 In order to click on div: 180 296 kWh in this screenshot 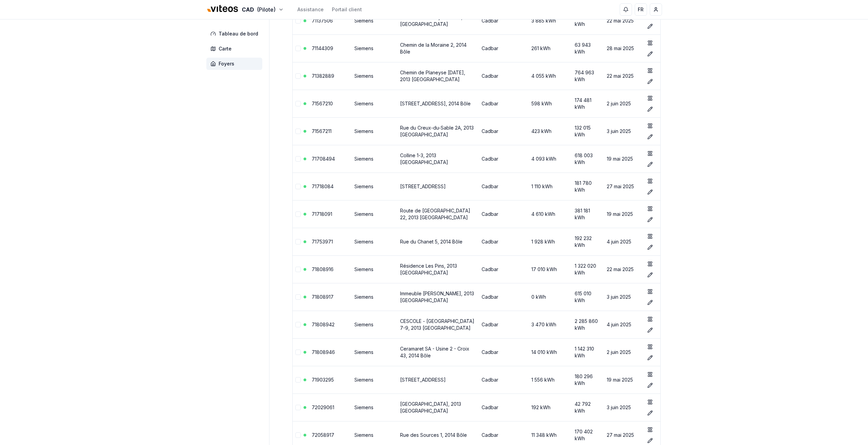, I will do `click(588, 380)`.